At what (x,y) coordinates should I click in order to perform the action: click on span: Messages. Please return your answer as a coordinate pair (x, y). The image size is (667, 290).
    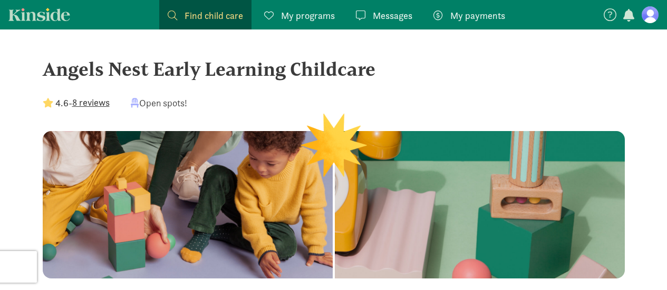
    Looking at the image, I should click on (392, 15).